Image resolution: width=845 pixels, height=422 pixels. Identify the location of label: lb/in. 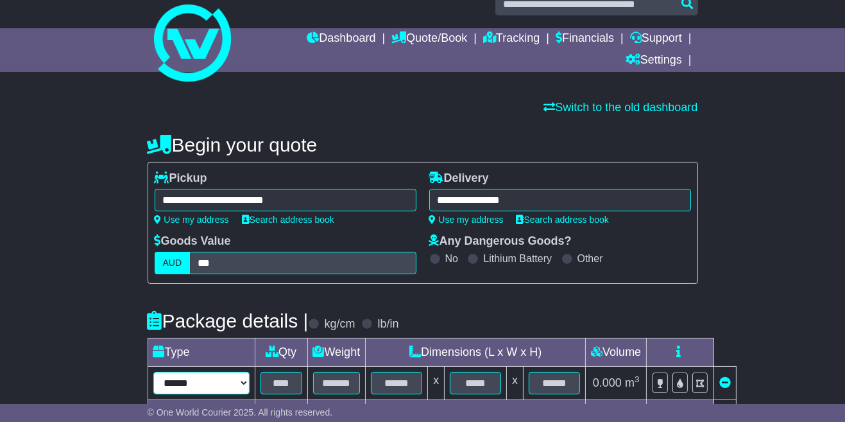
(388, 324).